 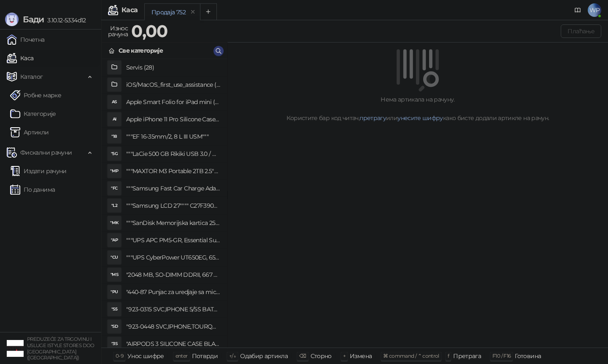 I want to click on button: Add tab, so click(x=208, y=11).